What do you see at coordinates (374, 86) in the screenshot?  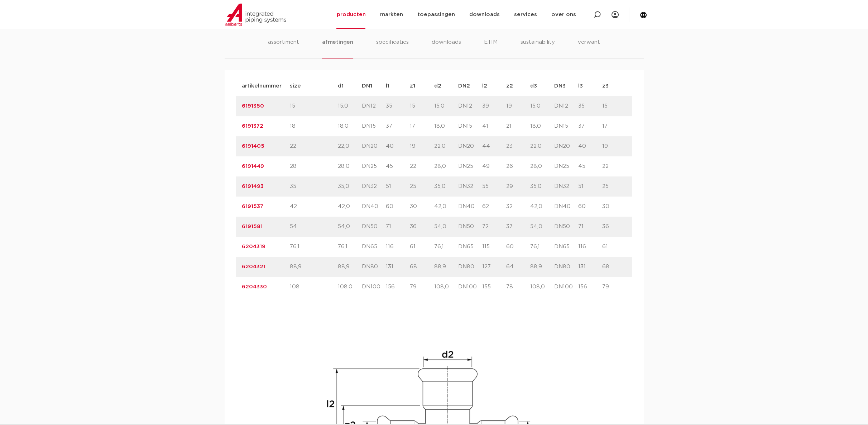 I see `p: DN1` at bounding box center [374, 86].